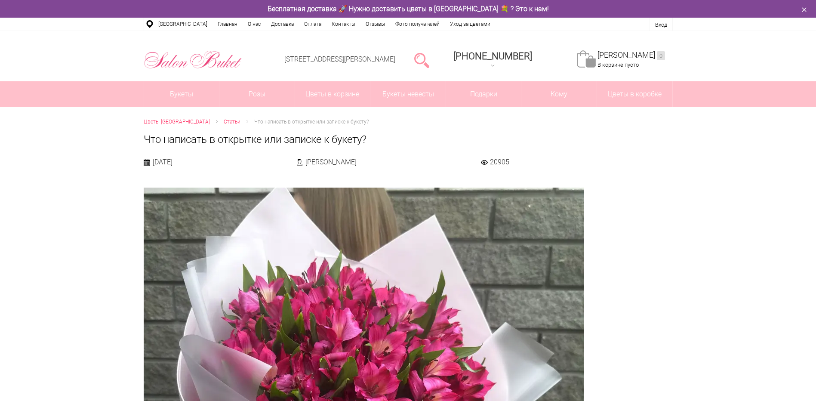 The image size is (816, 401). Describe the element at coordinates (254, 24) in the screenshot. I see `a: О нас` at that location.